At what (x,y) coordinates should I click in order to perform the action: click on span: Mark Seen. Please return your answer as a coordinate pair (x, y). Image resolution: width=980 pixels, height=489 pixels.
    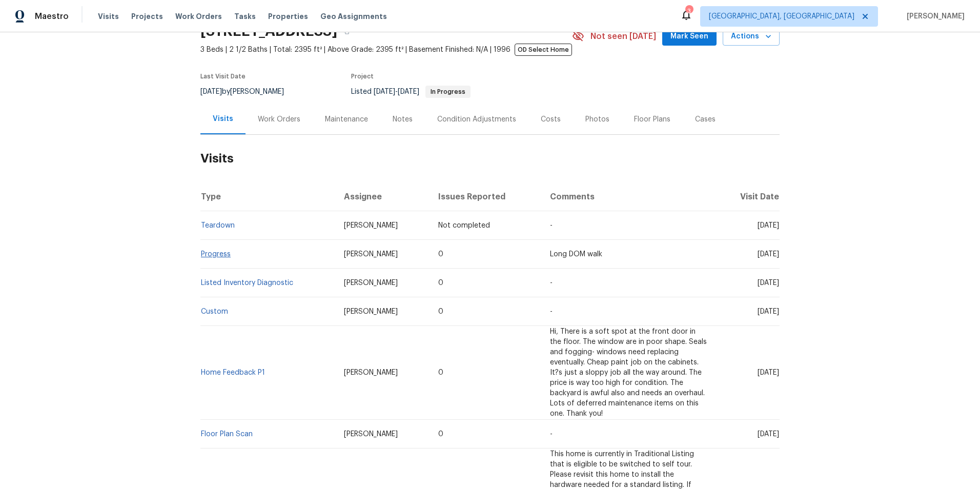
    Looking at the image, I should click on (690, 37).